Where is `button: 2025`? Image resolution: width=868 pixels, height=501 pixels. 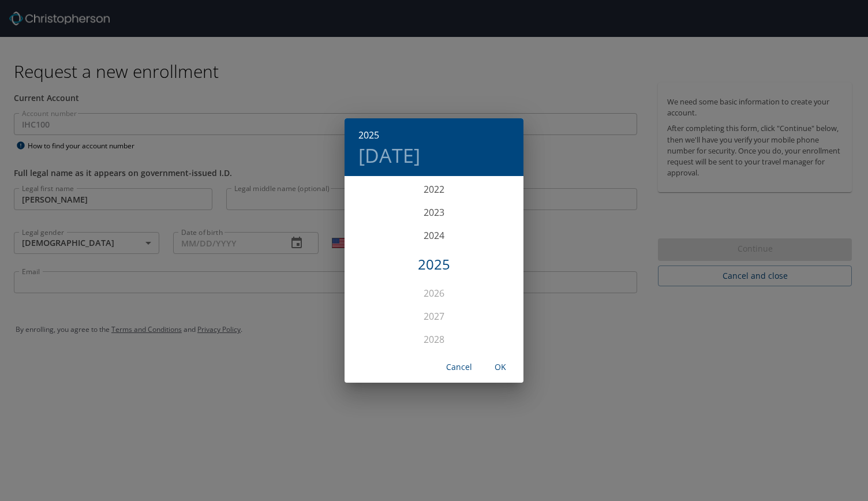
button: 2025 is located at coordinates (369, 135).